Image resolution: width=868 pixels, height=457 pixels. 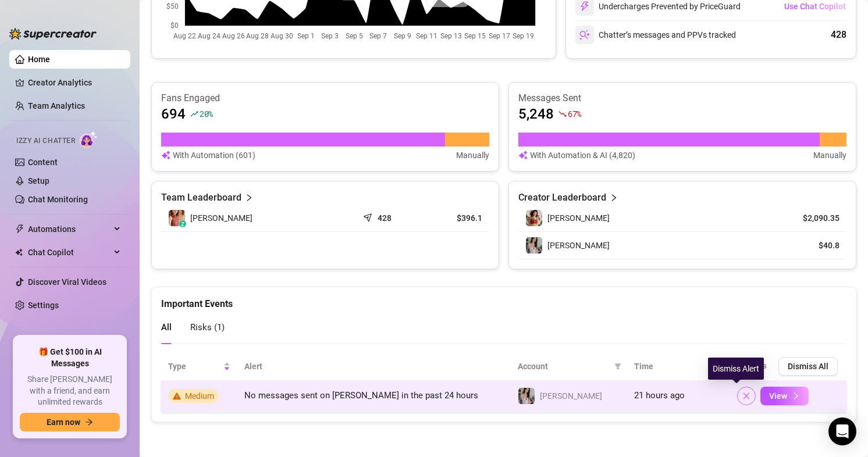 What do you see at coordinates (784, 396) in the screenshot?
I see `button: View` at bounding box center [784, 396].